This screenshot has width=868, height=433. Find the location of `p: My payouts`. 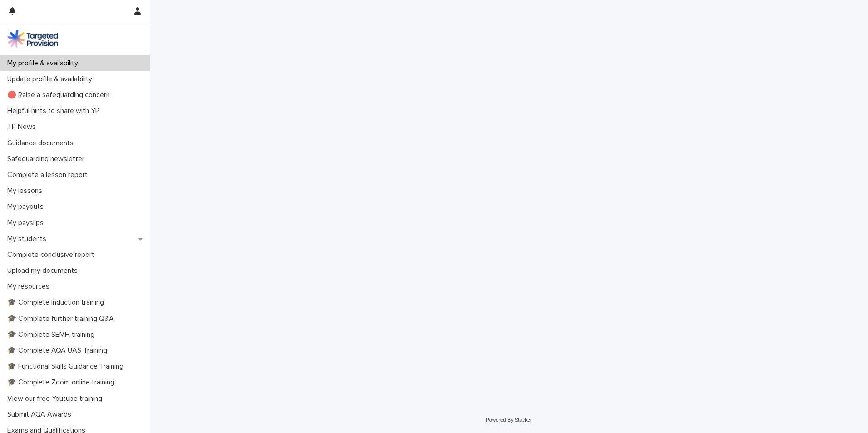

p: My payouts is located at coordinates (27, 206).